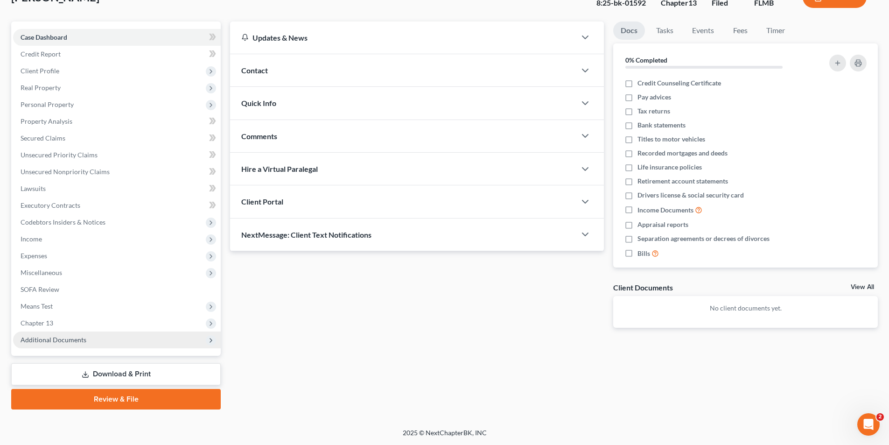 The width and height of the screenshot is (889, 445). I want to click on span: Life insurance policies, so click(670, 167).